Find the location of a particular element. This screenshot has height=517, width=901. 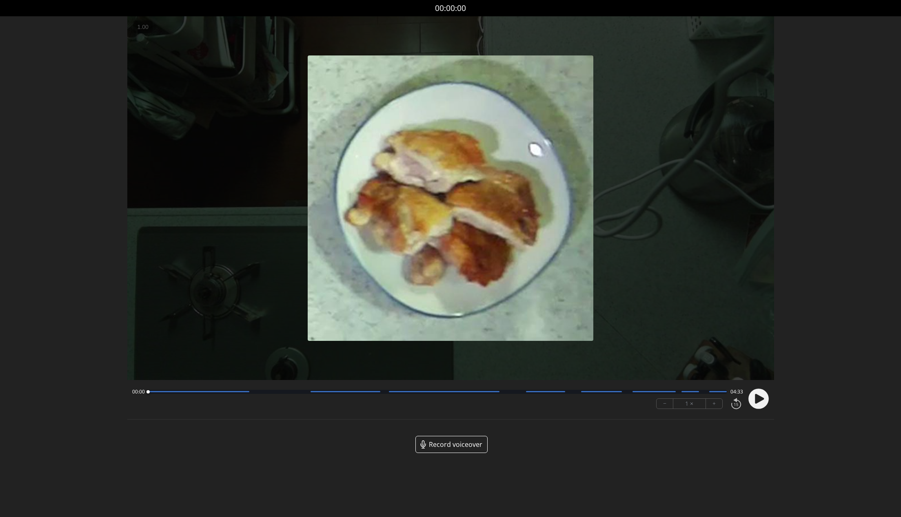

span: Record voiceover is located at coordinates (455, 445).